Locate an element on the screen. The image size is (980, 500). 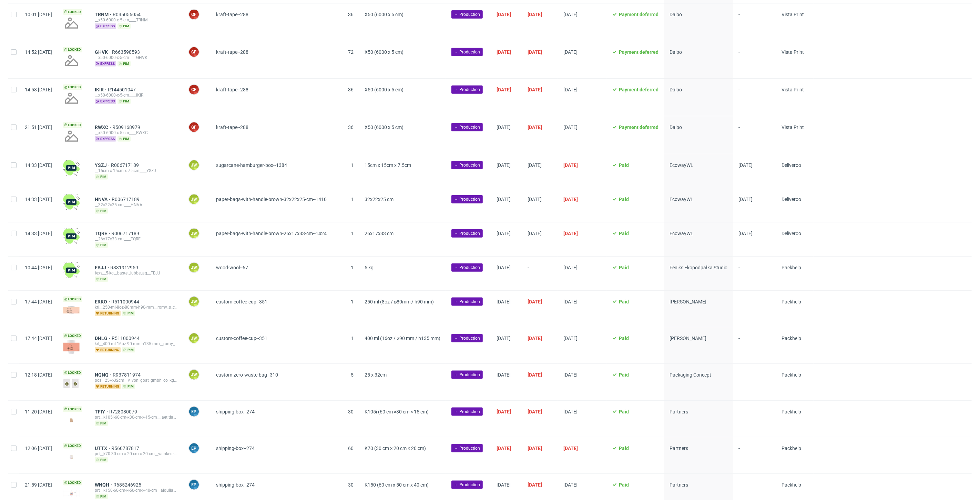
span: Partners is located at coordinates (679, 448).